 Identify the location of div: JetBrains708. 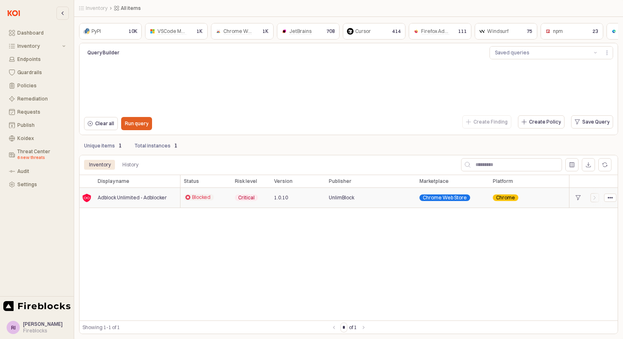
(308, 31).